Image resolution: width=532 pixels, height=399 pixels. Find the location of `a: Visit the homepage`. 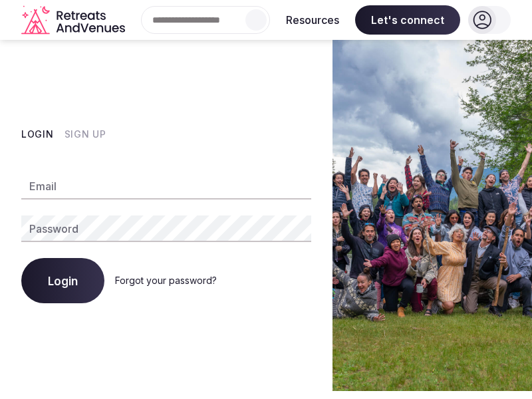

a: Visit the homepage is located at coordinates (74, 20).